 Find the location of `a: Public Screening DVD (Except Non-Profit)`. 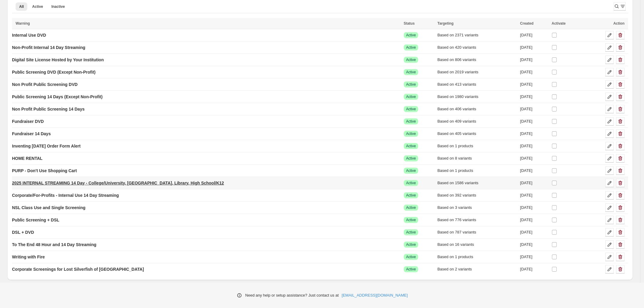

a: Public Screening DVD (Except Non-Profit) is located at coordinates (54, 72).